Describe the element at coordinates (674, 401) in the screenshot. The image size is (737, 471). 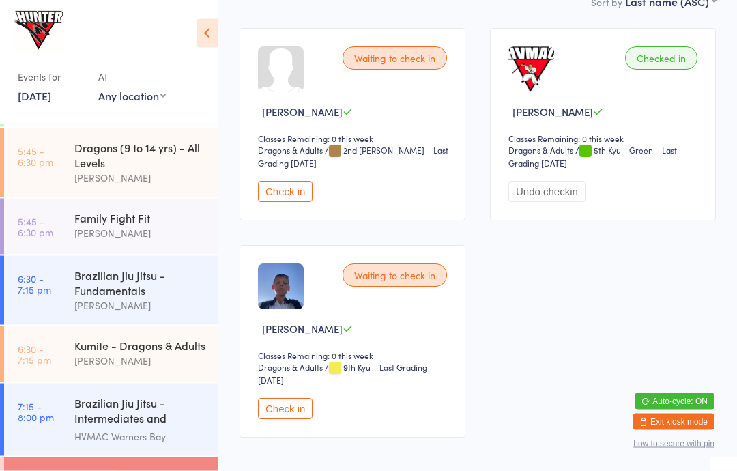
I see `button: Auto-cycle: ON` at that location.